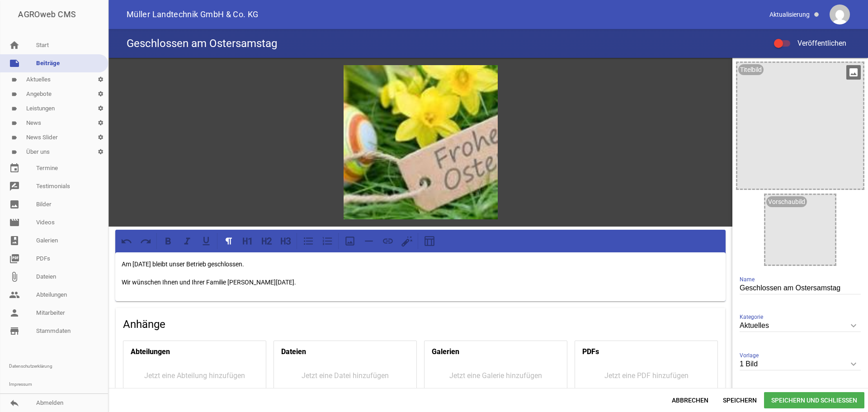 This screenshot has height=412, width=868. Describe the element at coordinates (14, 223) in the screenshot. I see `i: movie` at that location.